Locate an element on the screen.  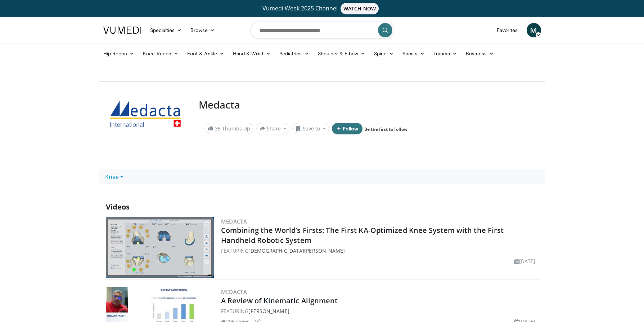
input: Search topics, interventions is located at coordinates (322, 30).